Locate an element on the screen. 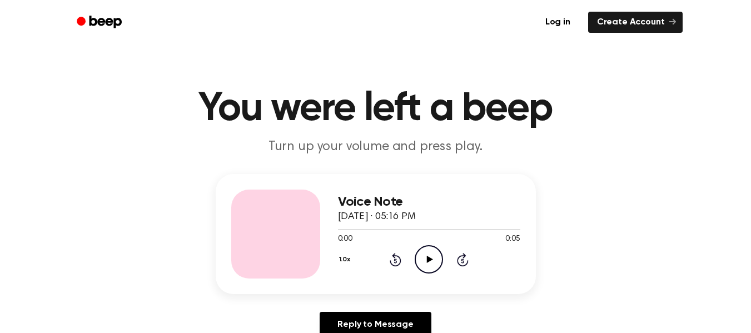 The image size is (751, 333). span: 0:05 is located at coordinates (513, 239).